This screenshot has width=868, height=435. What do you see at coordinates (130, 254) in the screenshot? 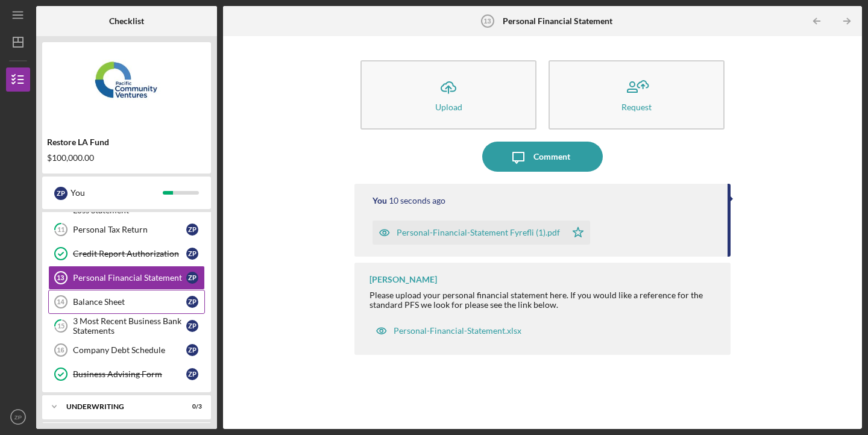
I see `div: Credit Report Authorization` at bounding box center [130, 254].